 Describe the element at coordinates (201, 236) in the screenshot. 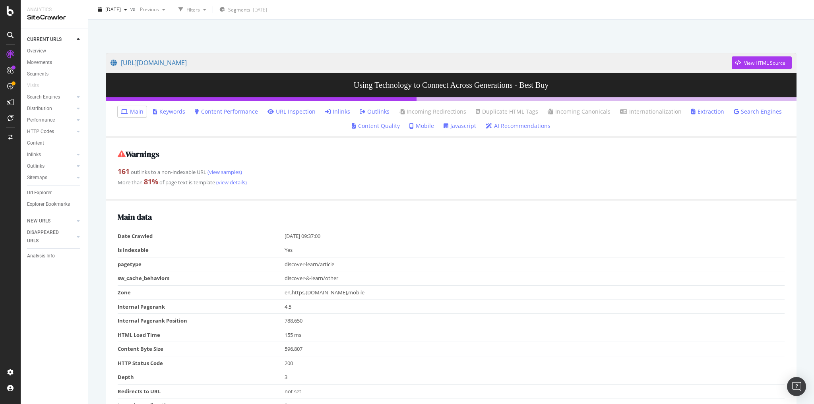

I see `td: Date Crawled` at that location.